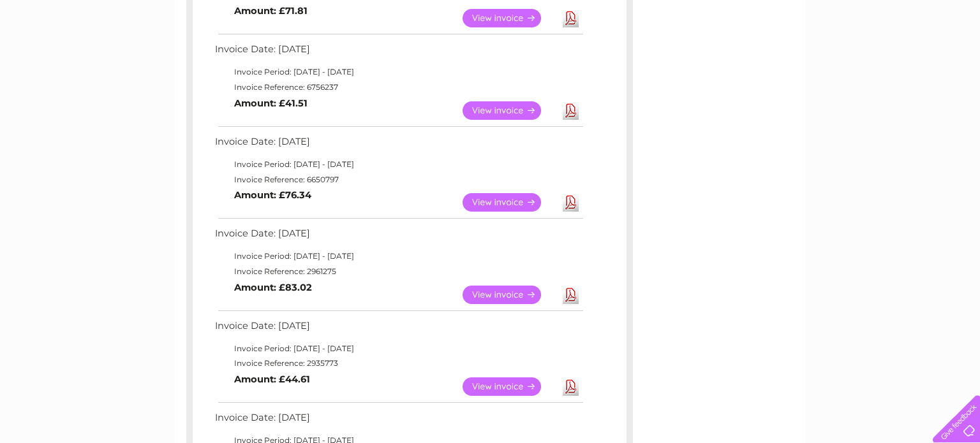  What do you see at coordinates (272, 195) in the screenshot?
I see `b: Amount: £76.34` at bounding box center [272, 195].